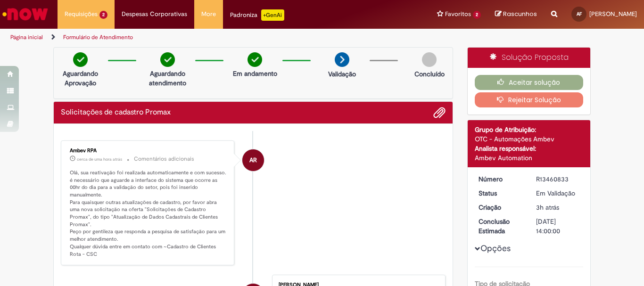 The image size is (644, 286). I want to click on div: Em Validação, so click(558, 194).